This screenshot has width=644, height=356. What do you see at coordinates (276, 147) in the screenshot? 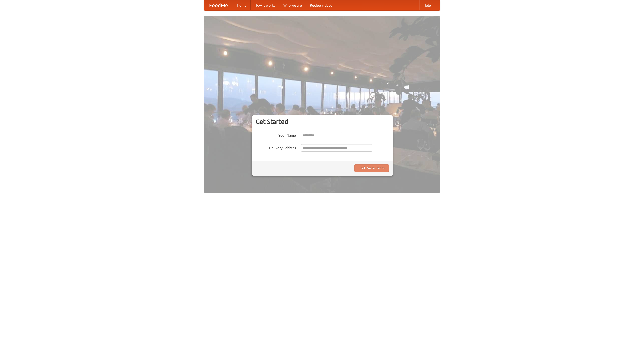
I see `label: Delivery Address` at bounding box center [276, 147].